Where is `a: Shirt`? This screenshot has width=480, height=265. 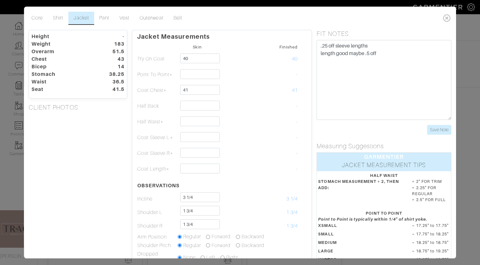
a: Shirt is located at coordinates (58, 18).